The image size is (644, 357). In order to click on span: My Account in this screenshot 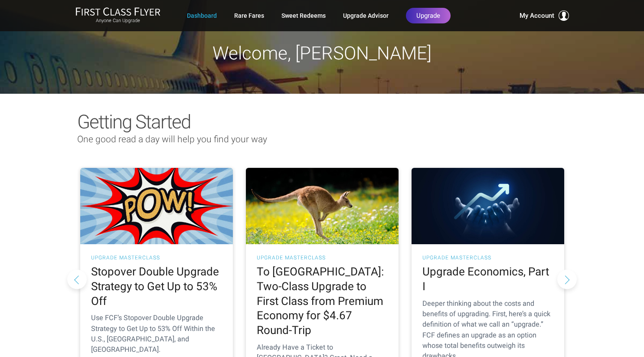, I will do `click(537, 16)`.